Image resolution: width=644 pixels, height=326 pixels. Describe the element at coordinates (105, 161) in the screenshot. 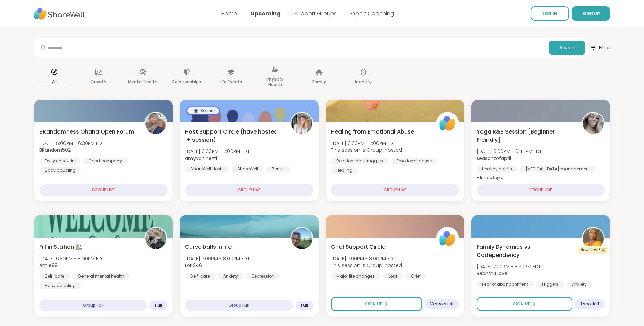

I see `div: Good company` at that location.